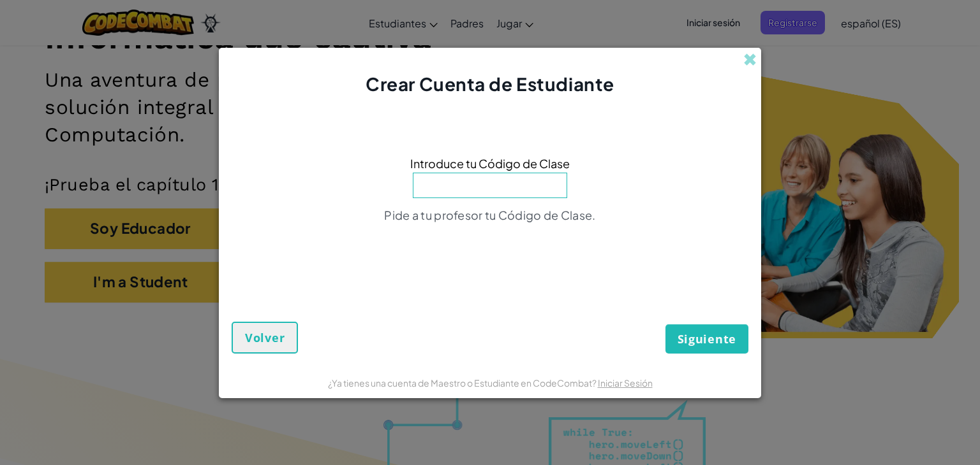 The height and width of the screenshot is (465, 980). What do you see at coordinates (707, 339) in the screenshot?
I see `span: Siguiente` at bounding box center [707, 339].